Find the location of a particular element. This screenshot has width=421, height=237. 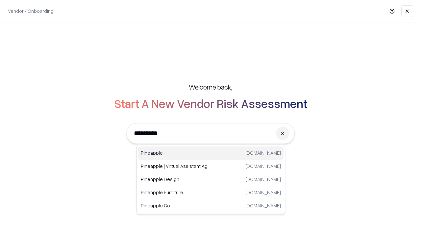

p: Pineapple Furniture is located at coordinates (176, 192).